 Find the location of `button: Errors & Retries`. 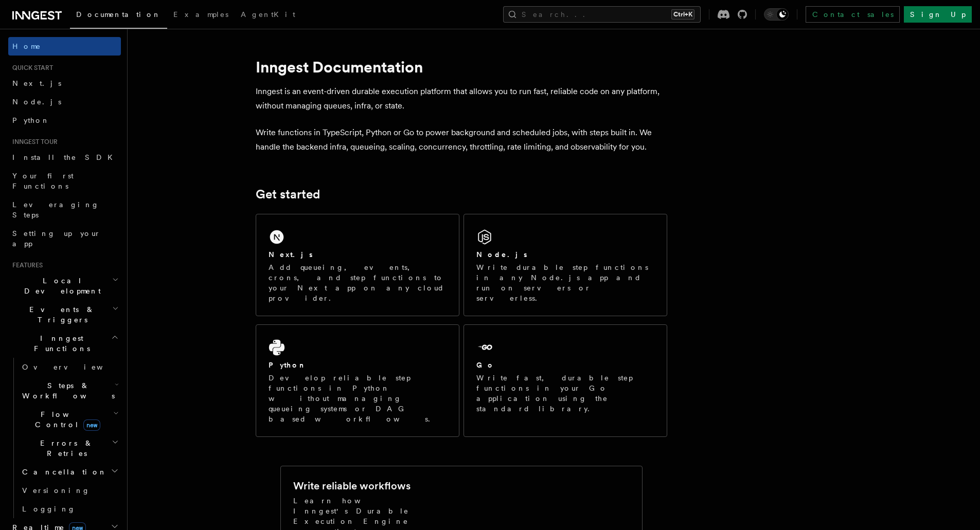

button: Errors & Retries is located at coordinates (69, 449).